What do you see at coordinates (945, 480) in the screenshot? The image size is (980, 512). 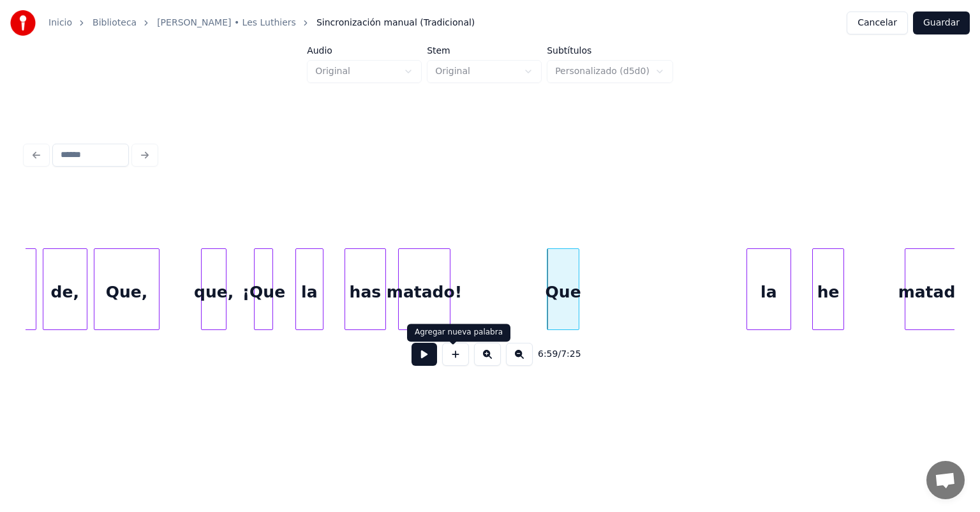 I see `a: Chat abierto` at bounding box center [945, 480].